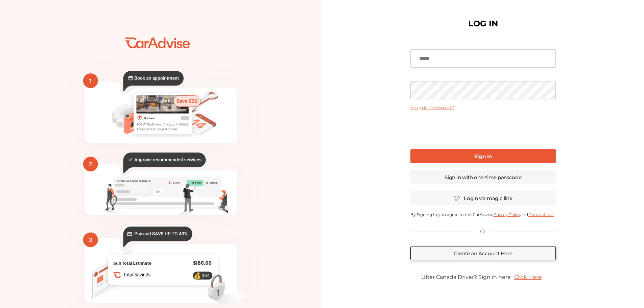 This screenshot has height=308, width=644. Describe the element at coordinates (483, 156) in the screenshot. I see `a: Sign In` at that location.